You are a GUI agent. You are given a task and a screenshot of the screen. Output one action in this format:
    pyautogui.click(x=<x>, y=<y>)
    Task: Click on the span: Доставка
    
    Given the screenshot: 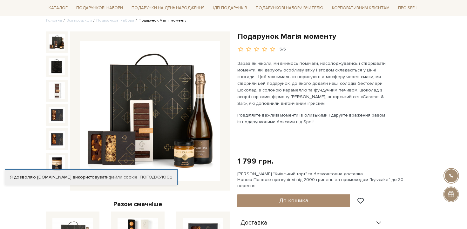 What is the action you would take?
    pyautogui.click(x=254, y=223)
    